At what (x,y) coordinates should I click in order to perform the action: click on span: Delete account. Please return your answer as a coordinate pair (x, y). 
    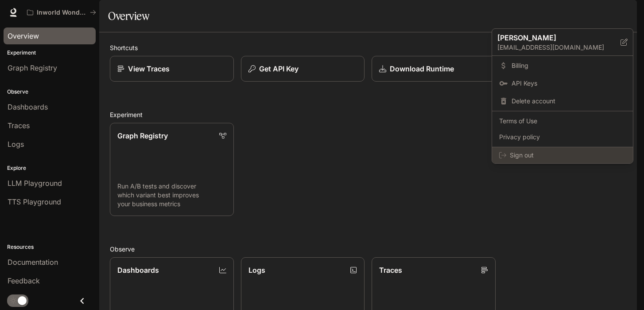
    Looking at the image, I should click on (569, 101).